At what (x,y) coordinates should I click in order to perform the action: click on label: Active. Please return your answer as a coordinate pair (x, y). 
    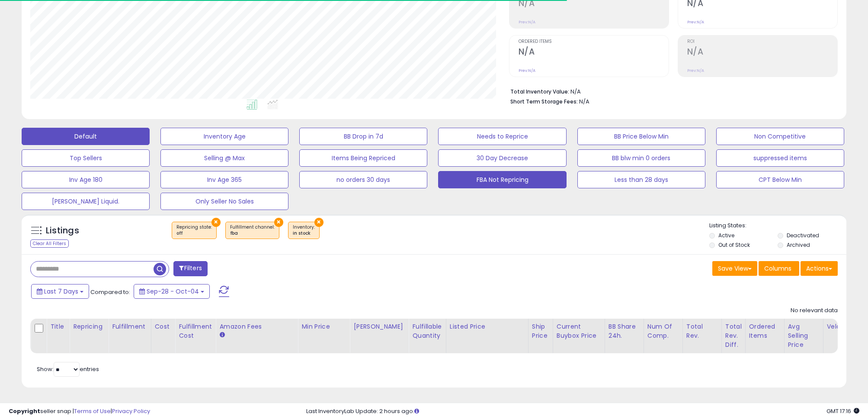
    Looking at the image, I should click on (726, 235).